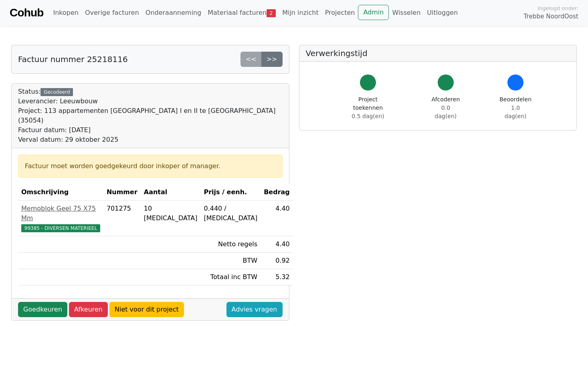 The height and width of the screenshot is (370, 588). Describe the element at coordinates (150, 166) in the screenshot. I see `div: Factuur moet worden goedgekeurd door inkoper of manager.` at that location.